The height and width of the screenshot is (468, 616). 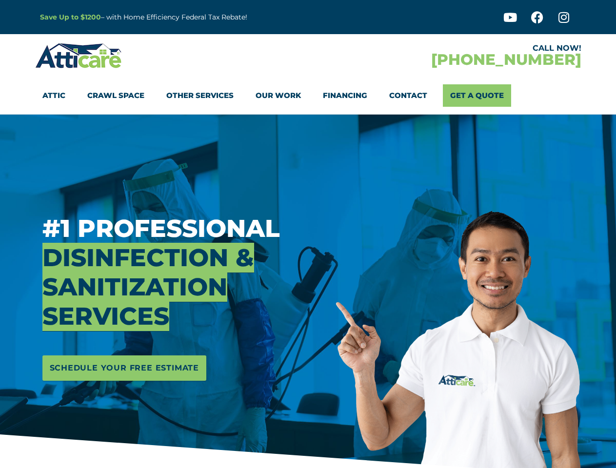 What do you see at coordinates (345, 96) in the screenshot?
I see `a: Financing` at bounding box center [345, 96].